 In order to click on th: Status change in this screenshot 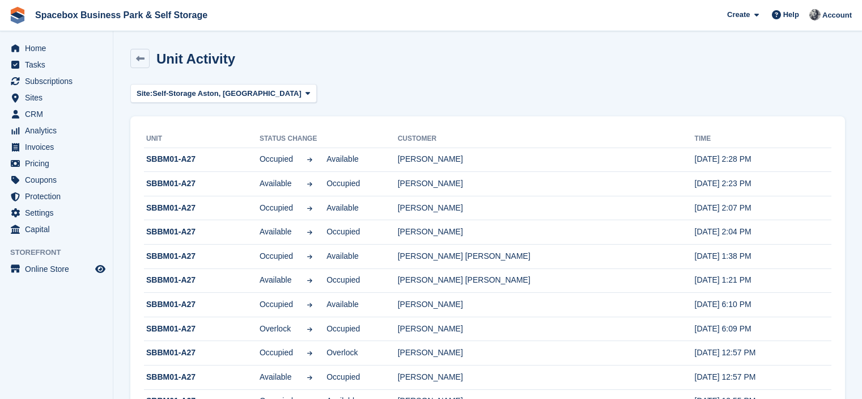, I will do `click(329, 139)`.